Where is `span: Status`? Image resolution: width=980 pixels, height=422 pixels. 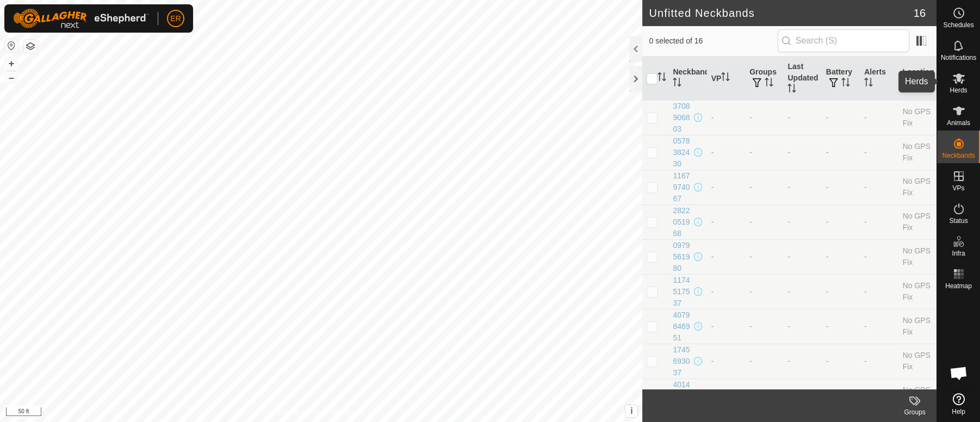
span: Status is located at coordinates (958, 221).